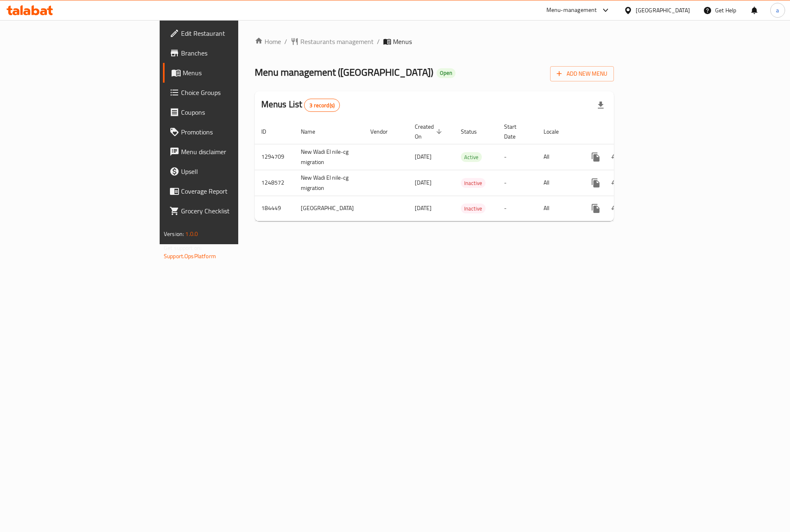 This screenshot has height=532, width=790. Describe the element at coordinates (233, 93) in the screenshot. I see `span: Choice Groups` at that location.